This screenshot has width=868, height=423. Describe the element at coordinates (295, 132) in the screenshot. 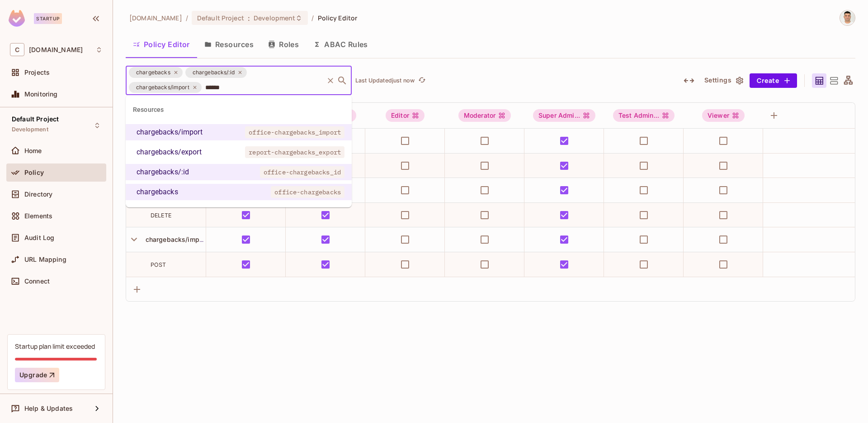

I see `span: office-chargebacks_import` at that location.